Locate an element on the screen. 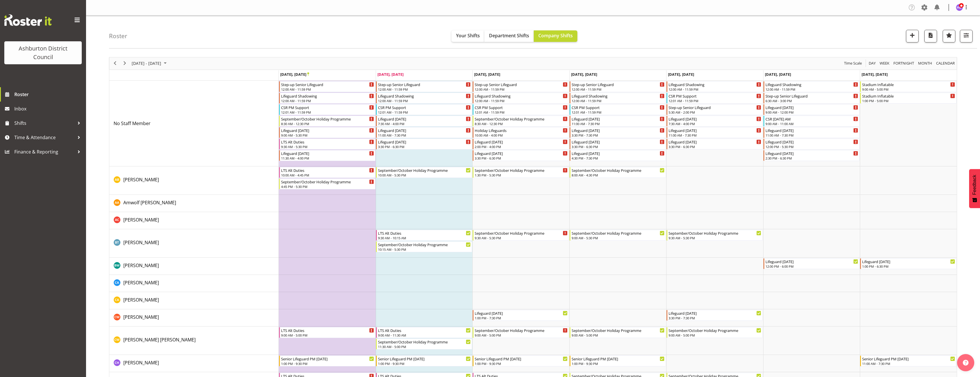 This screenshot has width=980, height=377. span: Shifts is located at coordinates (45, 123).